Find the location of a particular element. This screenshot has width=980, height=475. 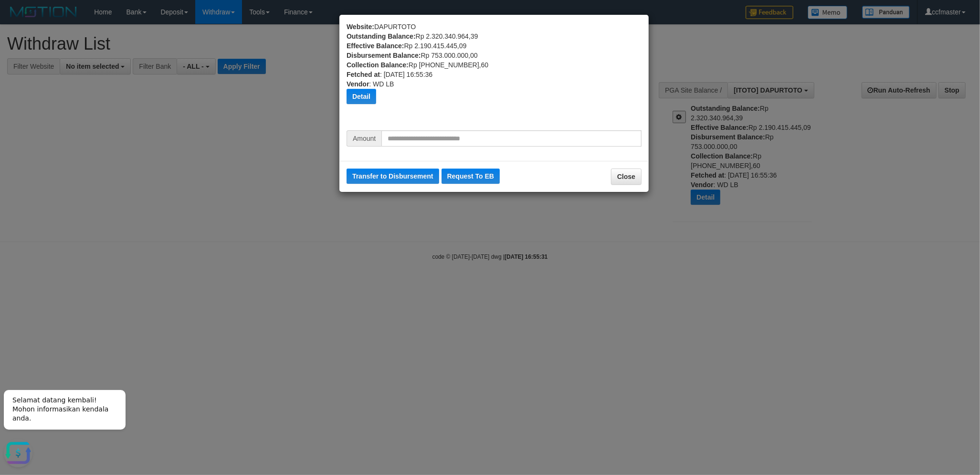

button: Close is located at coordinates (627, 177).